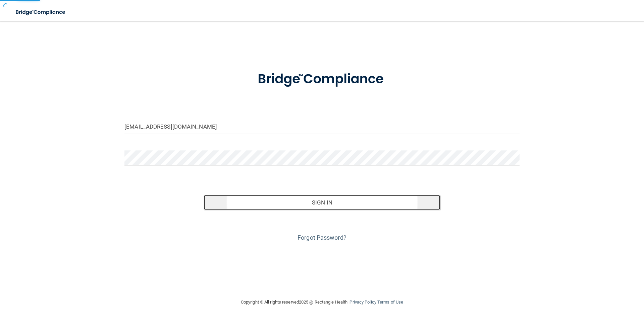 Image resolution: width=644 pixels, height=320 pixels. Describe the element at coordinates (322, 302) in the screenshot. I see `div: Copyright © All rights reserved 2025 @ Rectangle Health | |` at that location.